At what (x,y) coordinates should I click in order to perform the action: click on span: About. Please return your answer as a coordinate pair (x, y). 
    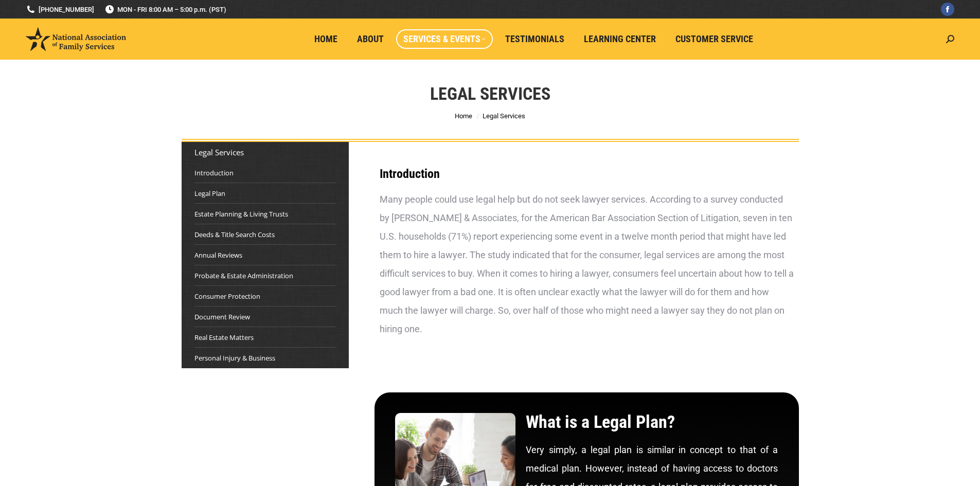
    Looking at the image, I should click on (370, 39).